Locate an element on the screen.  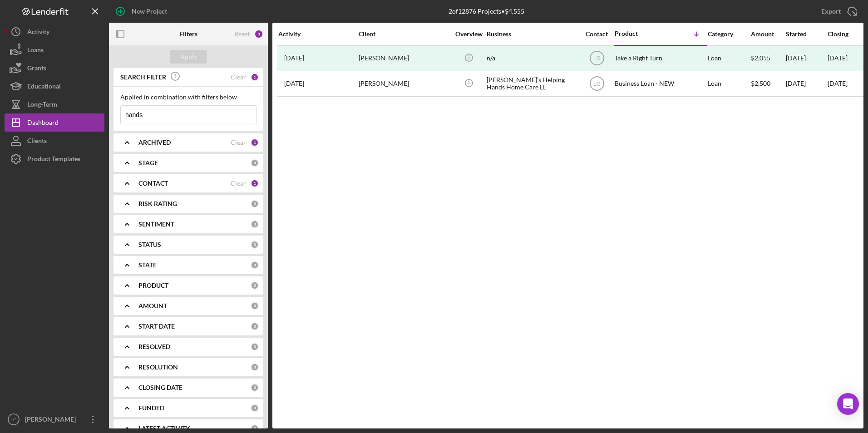
div: Export is located at coordinates (831, 11).